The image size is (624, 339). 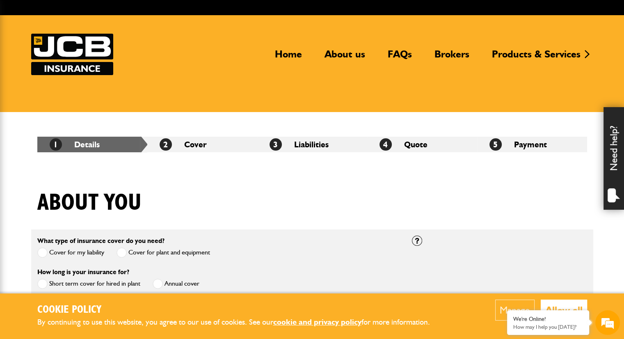 What do you see at coordinates (240, 310) in the screenshot?
I see `h2: Cookie Policy` at bounding box center [240, 310].